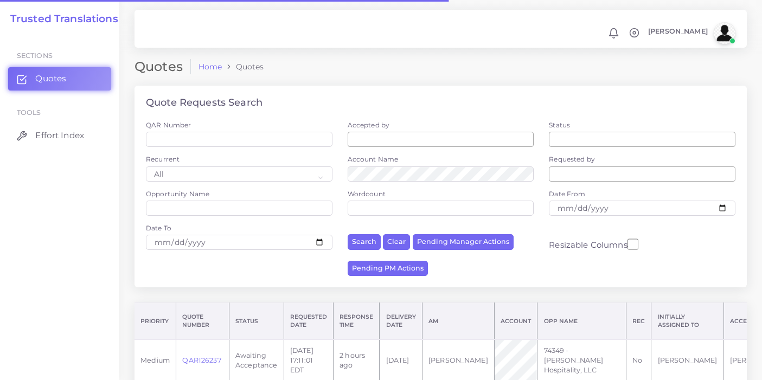  Describe the element at coordinates (203, 321) in the screenshot. I see `th: Quote Number` at that location.